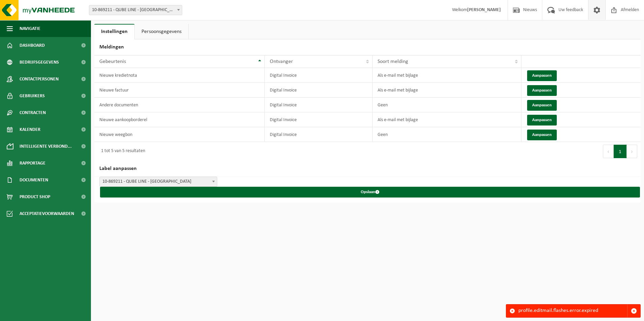 The width and height of the screenshot is (644, 321). I want to click on span: Ontvanger, so click(281, 62).